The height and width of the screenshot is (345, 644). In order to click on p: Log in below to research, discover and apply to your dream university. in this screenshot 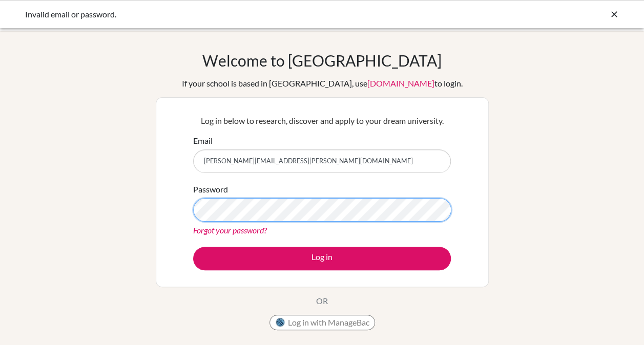, I will do `click(322, 121)`.